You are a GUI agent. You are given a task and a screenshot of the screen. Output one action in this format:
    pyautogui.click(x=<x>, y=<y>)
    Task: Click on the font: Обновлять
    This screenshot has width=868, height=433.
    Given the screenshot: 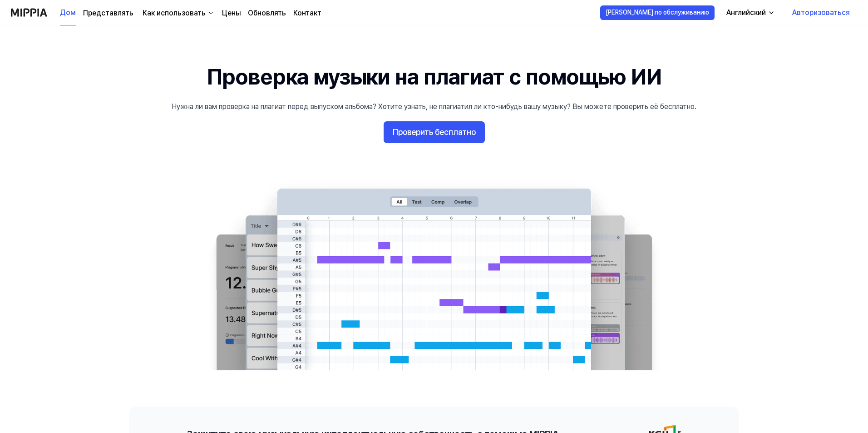 What is the action you would take?
    pyautogui.click(x=267, y=12)
    